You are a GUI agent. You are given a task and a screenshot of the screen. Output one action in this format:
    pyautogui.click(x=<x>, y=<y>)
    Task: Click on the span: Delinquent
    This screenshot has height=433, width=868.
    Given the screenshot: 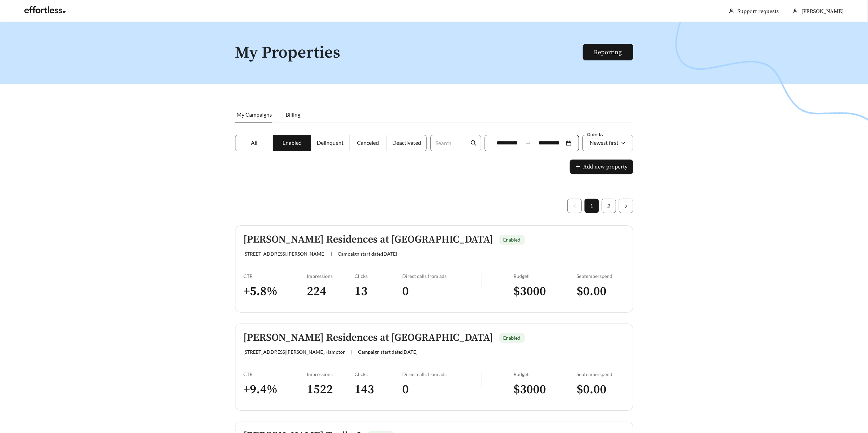 What is the action you would take?
    pyautogui.click(x=331, y=143)
    